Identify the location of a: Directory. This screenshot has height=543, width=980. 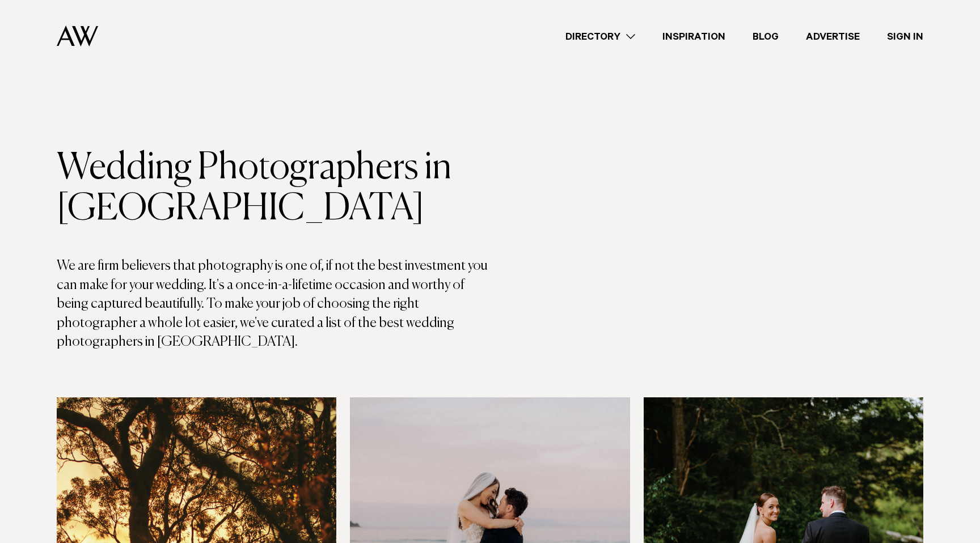
(600, 37).